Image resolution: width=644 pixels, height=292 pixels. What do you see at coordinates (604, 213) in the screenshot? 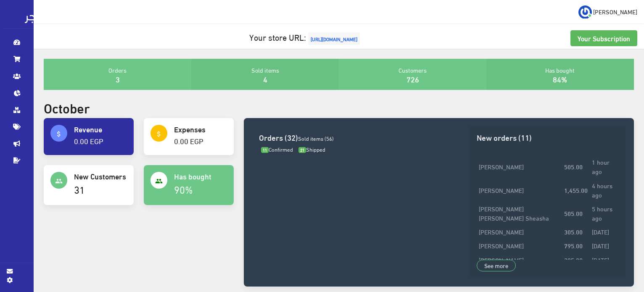
I see `td: 5 hours ago` at bounding box center [604, 213].